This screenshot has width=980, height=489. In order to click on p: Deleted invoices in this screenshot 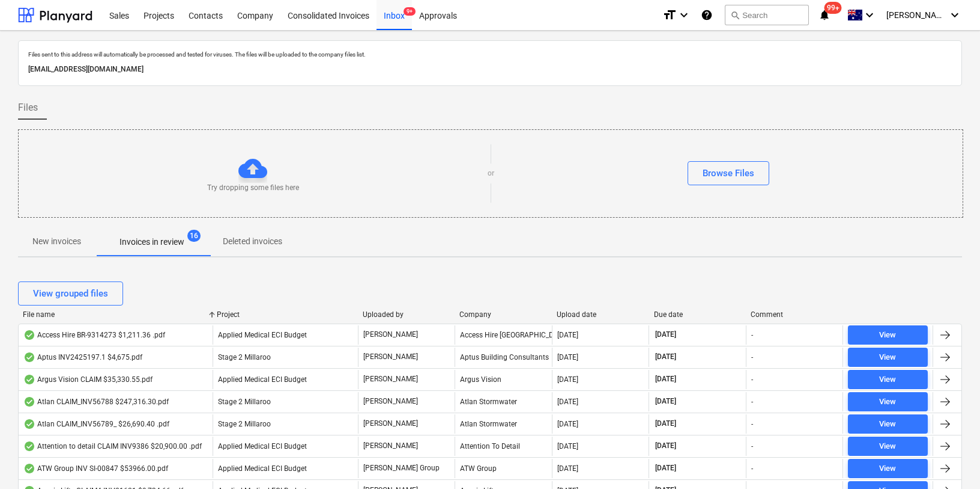, I will do `click(253, 241)`.